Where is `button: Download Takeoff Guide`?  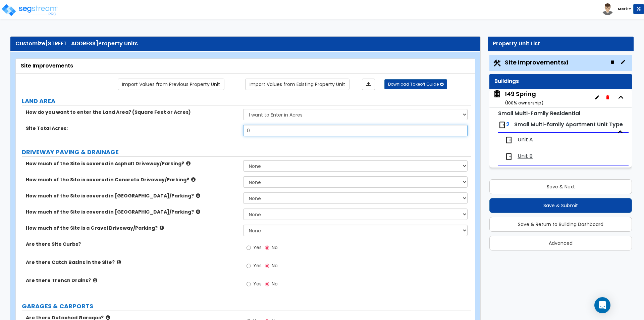
button: Download Takeoff Guide is located at coordinates (416, 85).